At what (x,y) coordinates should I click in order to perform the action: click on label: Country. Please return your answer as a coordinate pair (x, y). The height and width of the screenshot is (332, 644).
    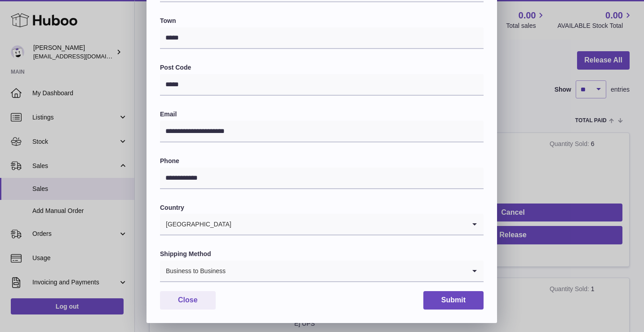
    Looking at the image, I should click on (322, 208).